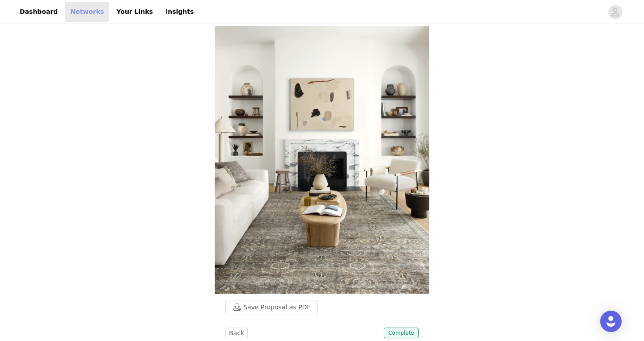  Describe the element at coordinates (611, 321) in the screenshot. I see `div: Open Intercom Messenger` at that location.